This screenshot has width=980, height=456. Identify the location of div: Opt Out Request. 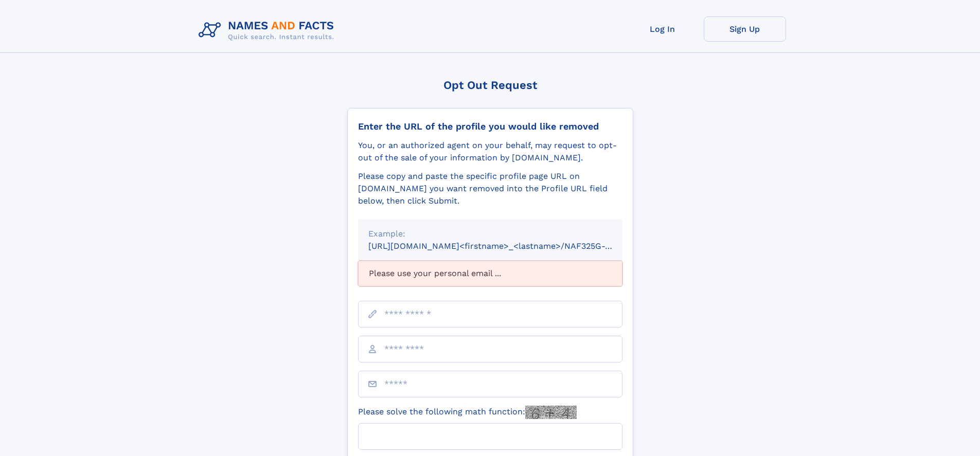
(490, 84).